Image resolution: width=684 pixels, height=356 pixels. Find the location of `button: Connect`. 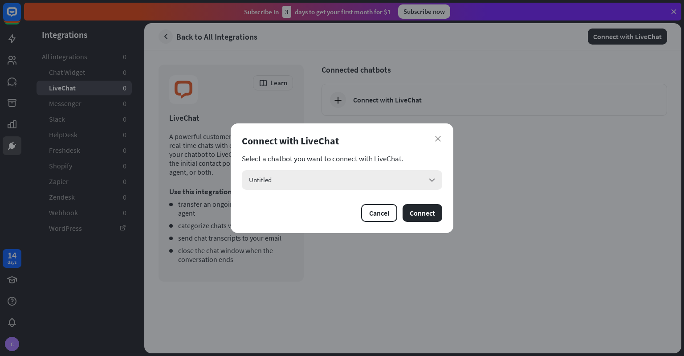

button: Connect is located at coordinates (422, 213).